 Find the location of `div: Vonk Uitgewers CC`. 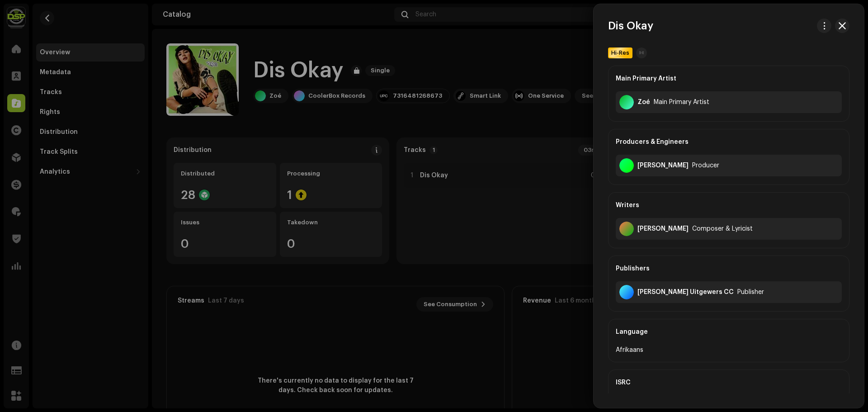

div: Vonk Uitgewers CC is located at coordinates (686, 292).